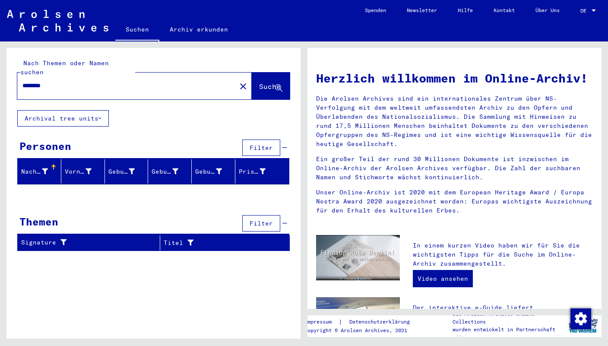 The image size is (608, 346). Describe the element at coordinates (63, 118) in the screenshot. I see `button: Archival tree units` at that location.